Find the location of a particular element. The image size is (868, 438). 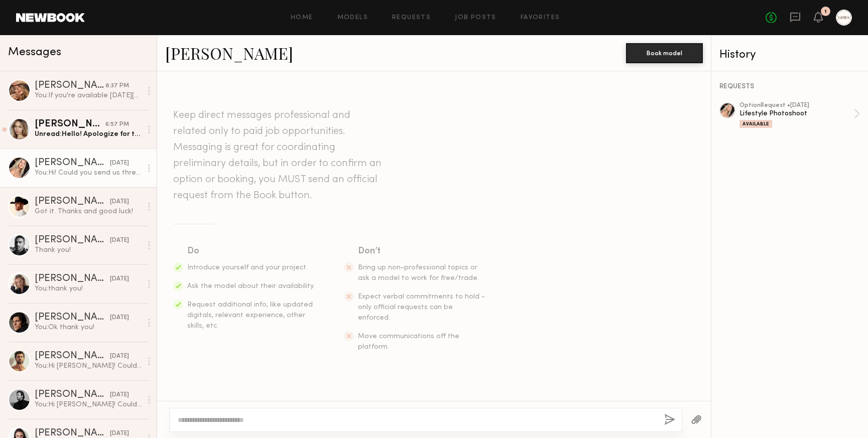

span: Move communications off the platform. is located at coordinates (409, 342).